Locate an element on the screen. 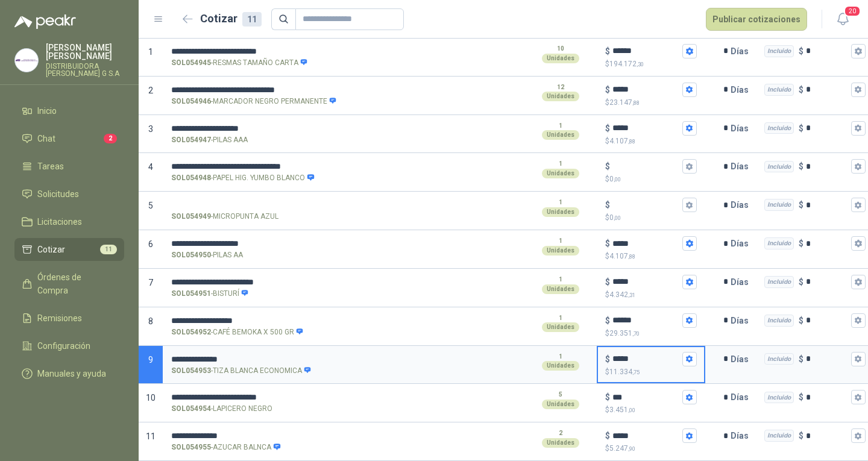  strong: SOL054953 is located at coordinates (191, 370).